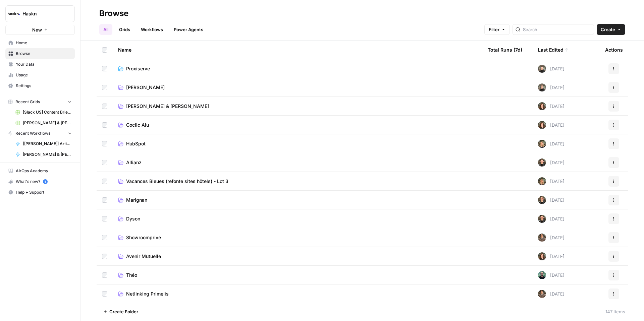  Describe the element at coordinates (152, 30) in the screenshot. I see `a: Workflows` at that location.